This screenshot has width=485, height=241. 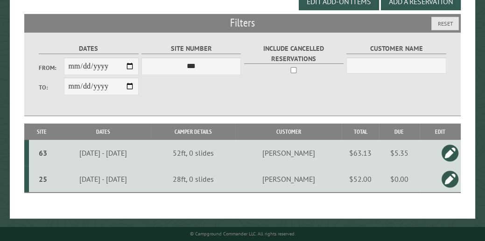 I want to click on label: To:, so click(x=51, y=87).